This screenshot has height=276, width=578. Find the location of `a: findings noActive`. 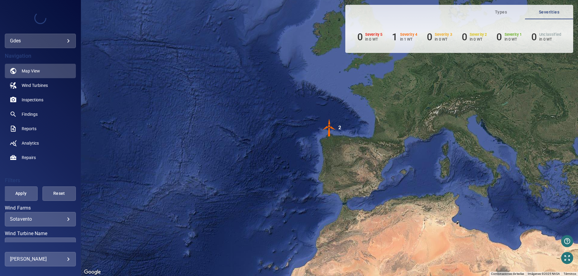

a: findings noActive is located at coordinates (40, 114).